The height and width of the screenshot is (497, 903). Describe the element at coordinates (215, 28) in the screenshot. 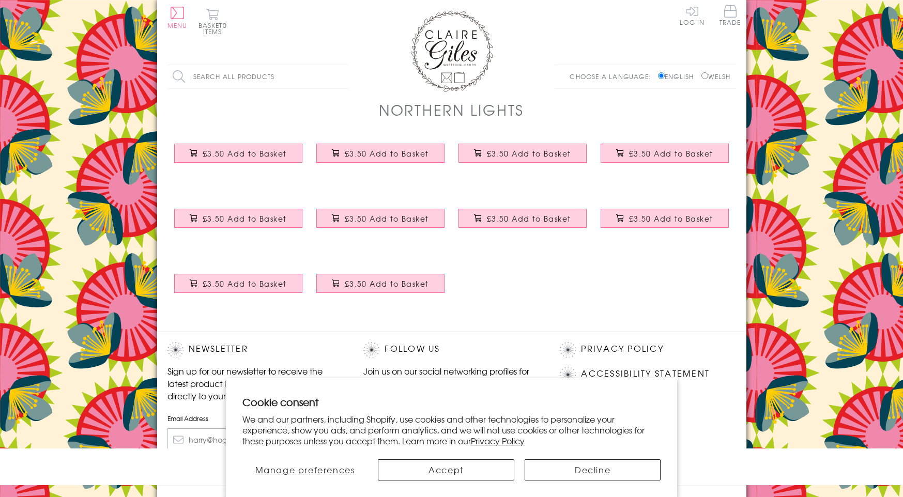

I see `span: 0 items` at that location.